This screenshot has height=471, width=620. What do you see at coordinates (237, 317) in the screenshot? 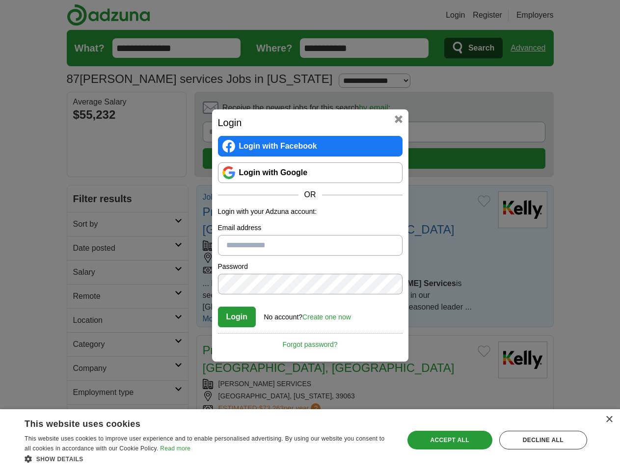
I see `button: Login` at bounding box center [237, 317].